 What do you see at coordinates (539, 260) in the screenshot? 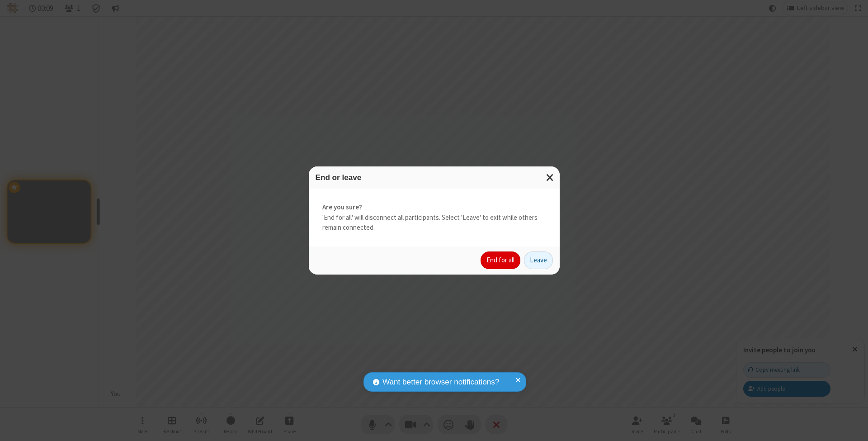
I see `button: Leave` at bounding box center [539, 260].